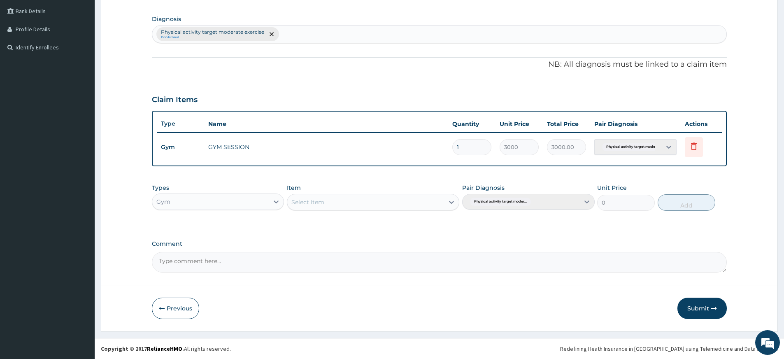 This screenshot has height=359, width=784. What do you see at coordinates (439, 244) in the screenshot?
I see `label: Comment` at bounding box center [439, 244].